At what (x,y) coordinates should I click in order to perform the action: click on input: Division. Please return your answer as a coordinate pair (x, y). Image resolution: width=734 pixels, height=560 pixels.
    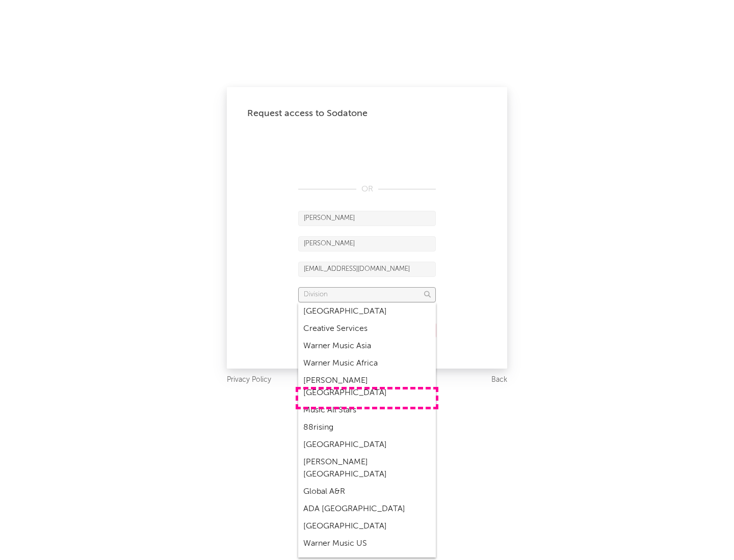
    Looking at the image, I should click on (367, 294).